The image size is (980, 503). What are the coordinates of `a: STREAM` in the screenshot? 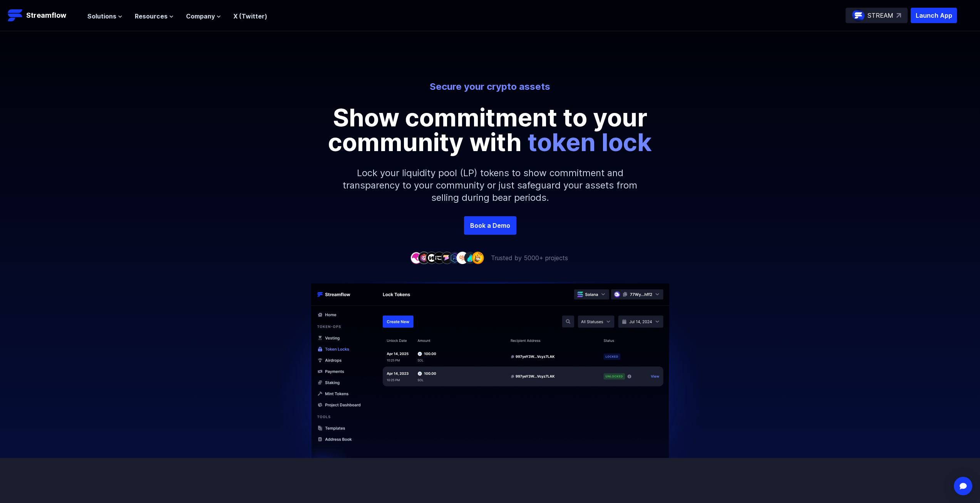 It's located at (877, 15).